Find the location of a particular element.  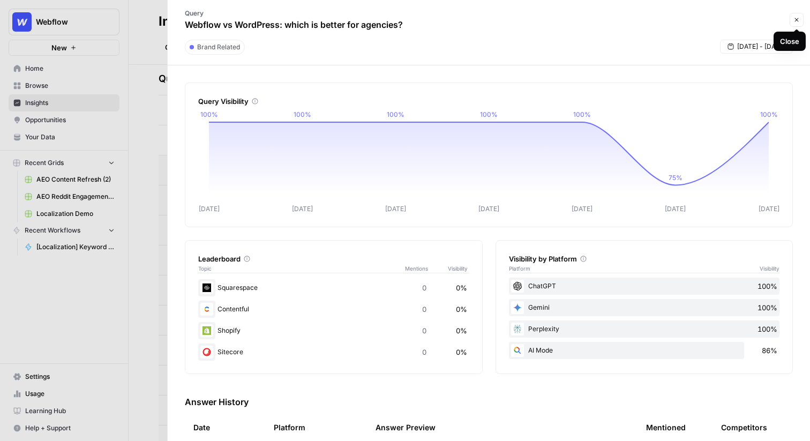

div: Sitecore is located at coordinates (334, 352).